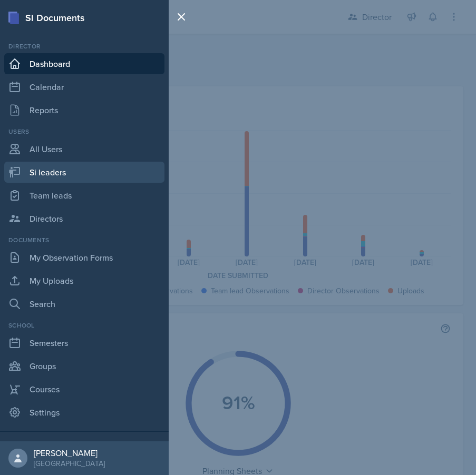 This screenshot has width=476, height=475. What do you see at coordinates (84, 258) in the screenshot?
I see `a: My Observation Forms` at bounding box center [84, 258].